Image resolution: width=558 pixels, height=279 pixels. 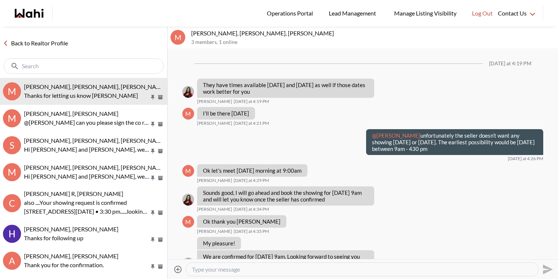 What do you see at coordinates (546, 269) in the screenshot?
I see `button: Send` at bounding box center [546, 269].